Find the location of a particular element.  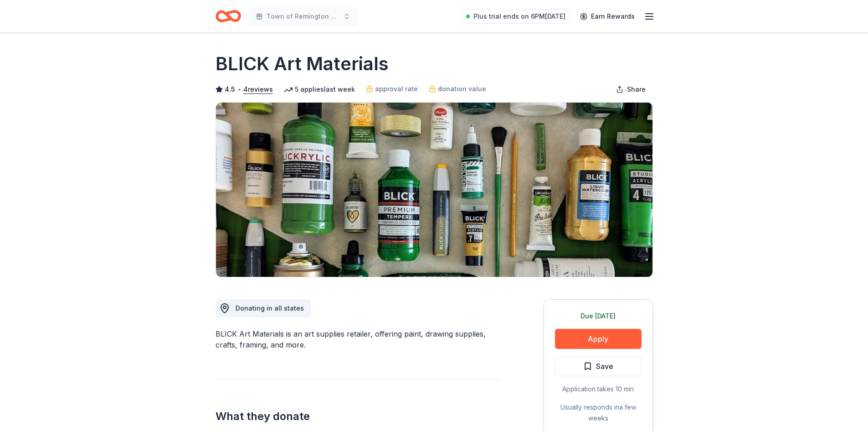

button: Town of Remington Car Show is located at coordinates (303, 16).